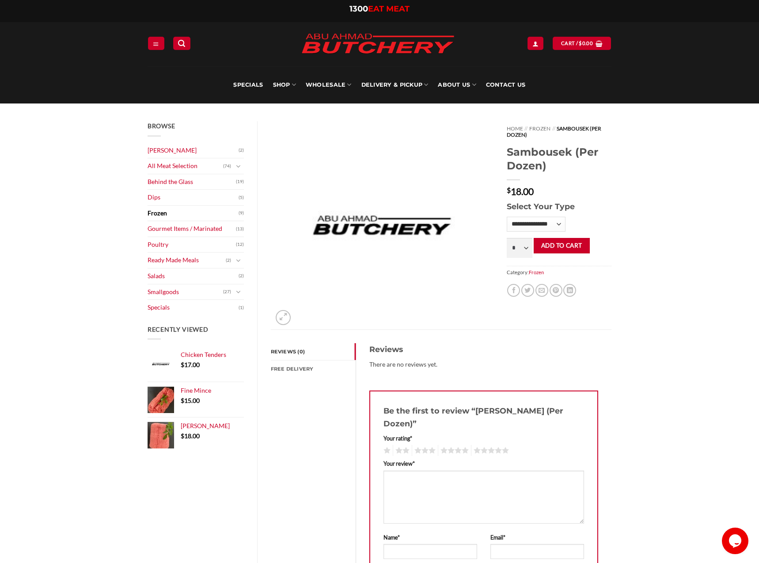 The width and height of the screenshot is (759, 563). What do you see at coordinates (570, 290) in the screenshot?
I see `a: Share on LinkedIn` at bounding box center [570, 290].